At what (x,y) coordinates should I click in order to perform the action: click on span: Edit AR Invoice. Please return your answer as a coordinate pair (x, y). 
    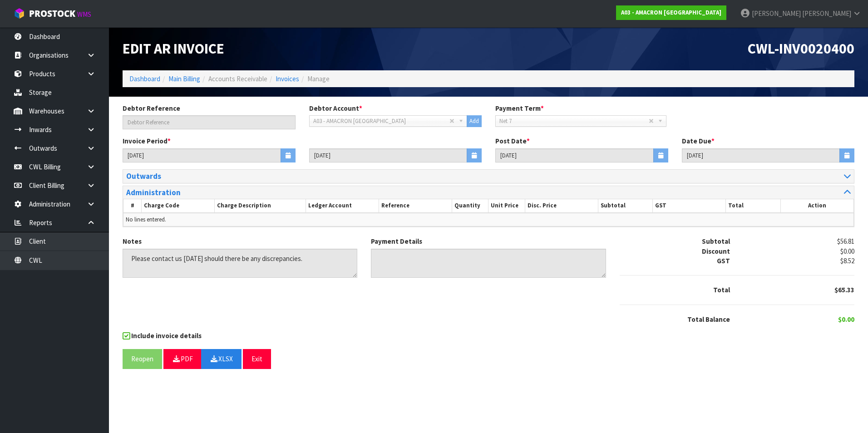
    Looking at the image, I should click on (173, 49).